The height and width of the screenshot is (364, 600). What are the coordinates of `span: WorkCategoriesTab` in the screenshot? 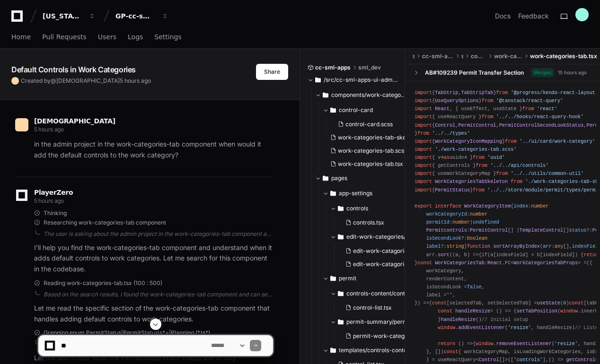 It's located at (460, 263).